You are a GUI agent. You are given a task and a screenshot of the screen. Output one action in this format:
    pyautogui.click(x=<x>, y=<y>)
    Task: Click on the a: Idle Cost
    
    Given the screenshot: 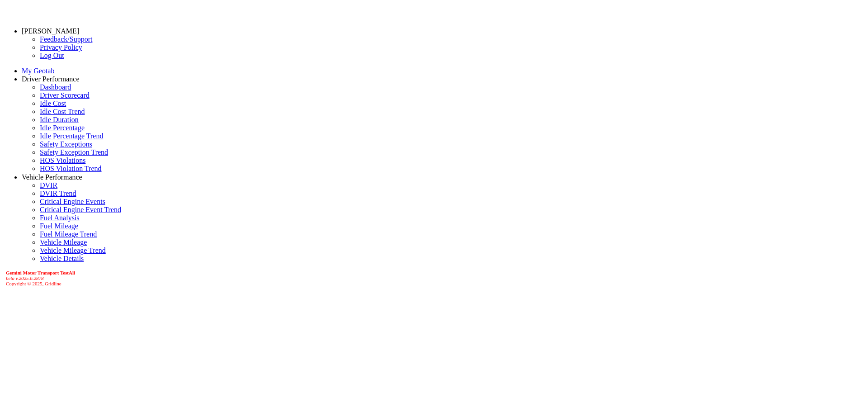 What is the action you would take?
    pyautogui.click(x=53, y=103)
    